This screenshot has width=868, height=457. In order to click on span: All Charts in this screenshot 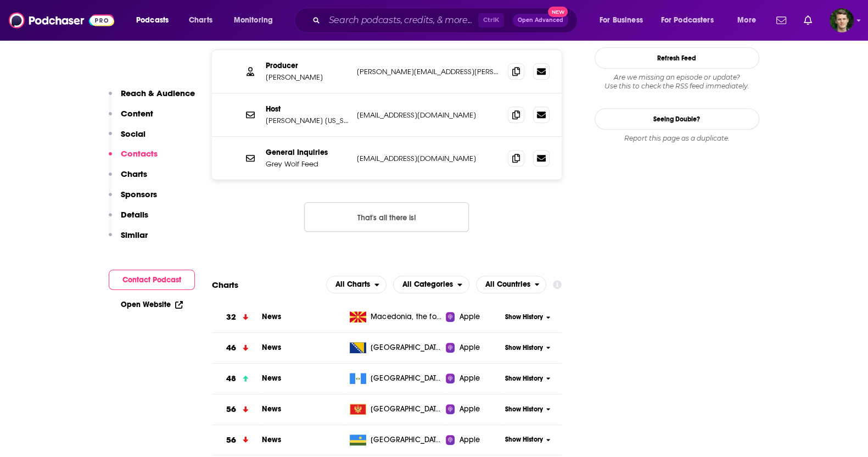, I will do `click(352, 285)`.